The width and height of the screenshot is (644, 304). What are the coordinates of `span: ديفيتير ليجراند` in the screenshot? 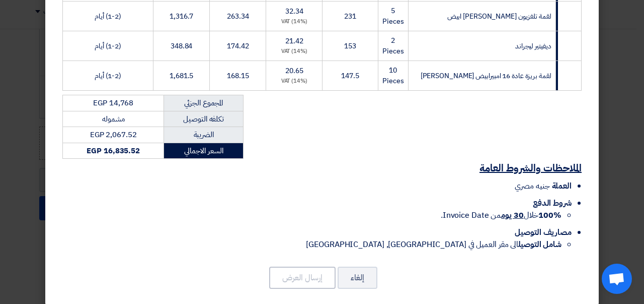 It's located at (534, 46).